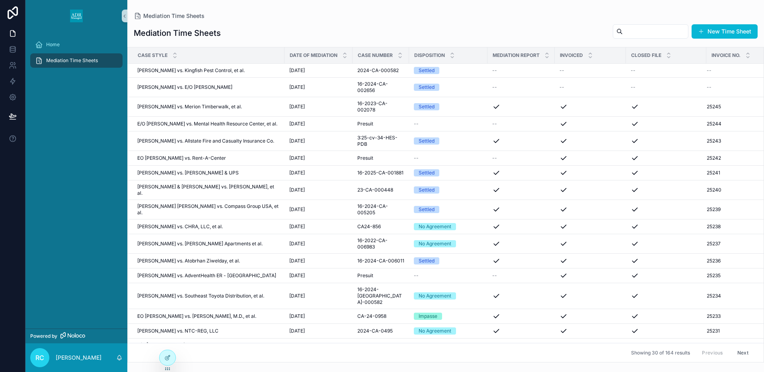 This screenshot has height=372, width=764. Describe the element at coordinates (381, 173) in the screenshot. I see `a: 16-2025-CA-001881` at that location.